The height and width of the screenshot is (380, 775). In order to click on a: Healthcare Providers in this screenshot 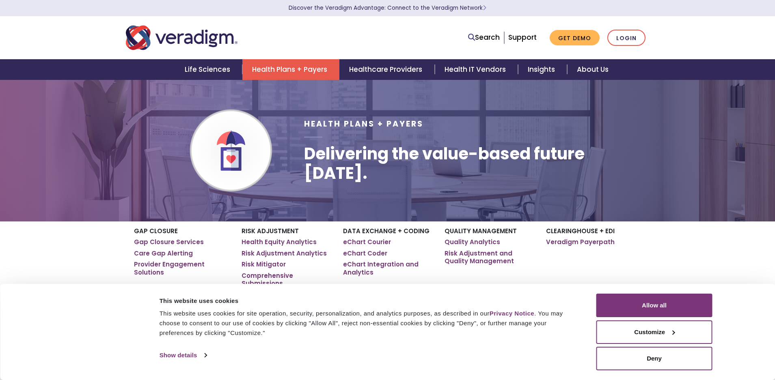, I will do `click(387, 69)`.